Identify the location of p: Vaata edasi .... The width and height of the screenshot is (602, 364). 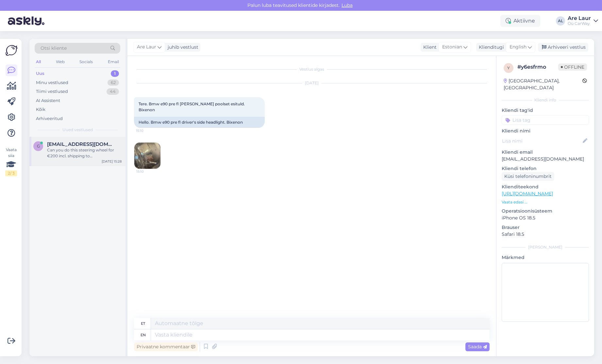
(546, 202).